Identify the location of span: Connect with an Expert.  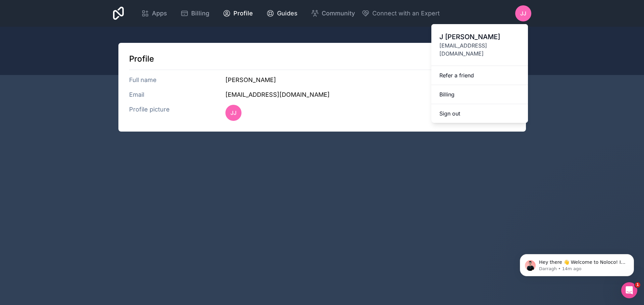
(406, 13).